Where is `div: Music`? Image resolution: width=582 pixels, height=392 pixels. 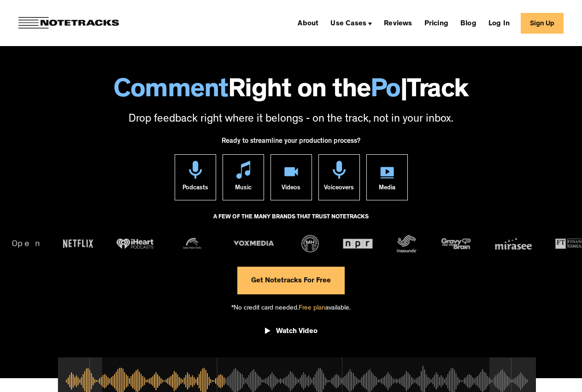 div: Music is located at coordinates (243, 190).